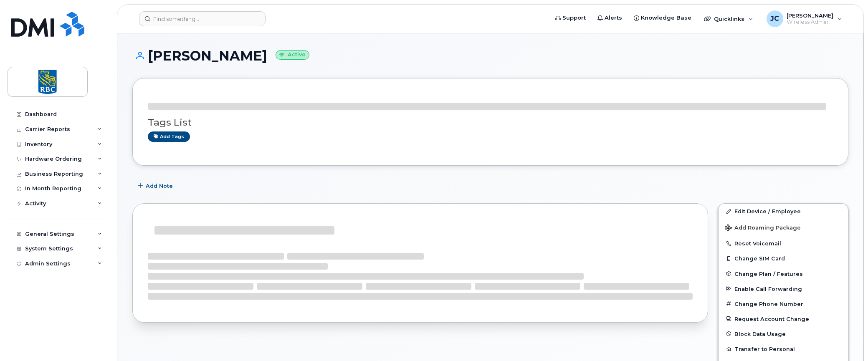  What do you see at coordinates (159, 186) in the screenshot?
I see `span: Add Note` at bounding box center [159, 186].